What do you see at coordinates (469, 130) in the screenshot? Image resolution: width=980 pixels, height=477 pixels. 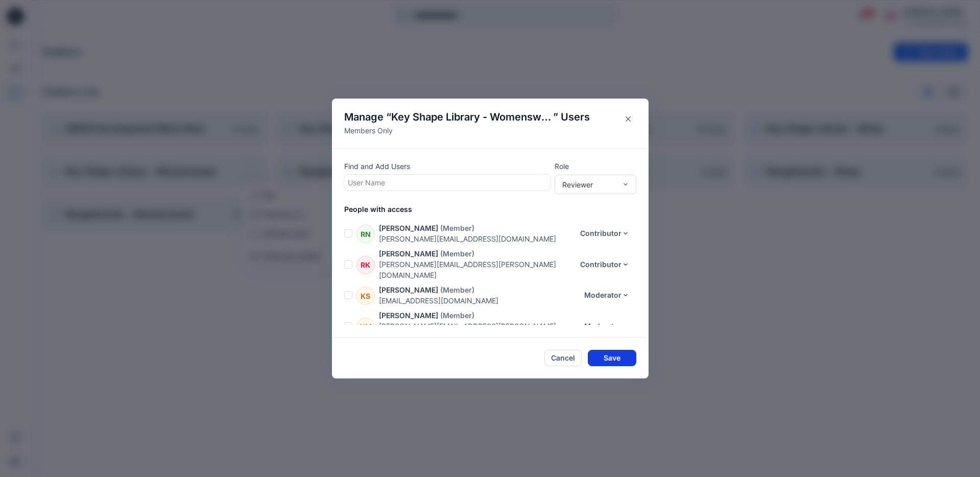 I see `p: Members Only` at bounding box center [469, 130].